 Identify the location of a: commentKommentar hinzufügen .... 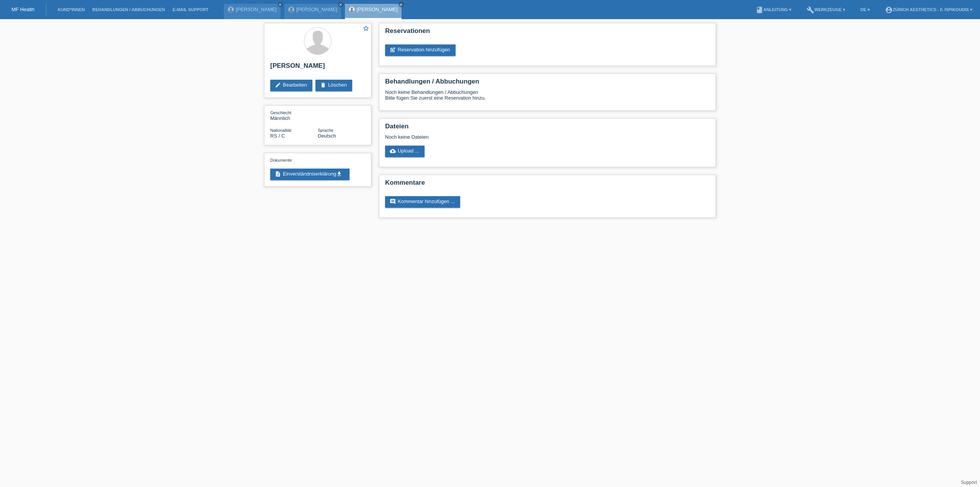
(423, 202).